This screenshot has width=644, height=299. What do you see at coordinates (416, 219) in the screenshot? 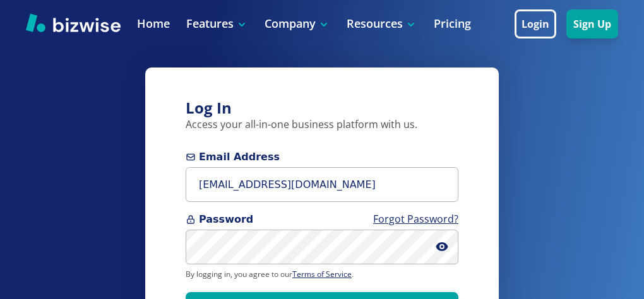
I see `a: Forgot Password?` at bounding box center [416, 219].